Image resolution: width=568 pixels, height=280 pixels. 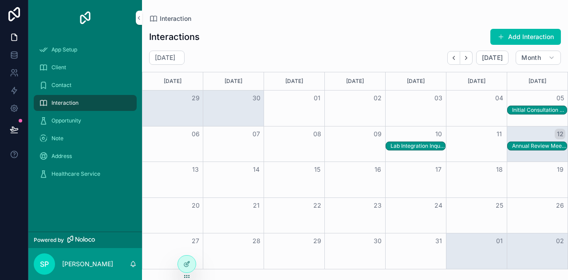 What do you see at coordinates (560, 170) in the screenshot?
I see `button: 19` at bounding box center [560, 170].